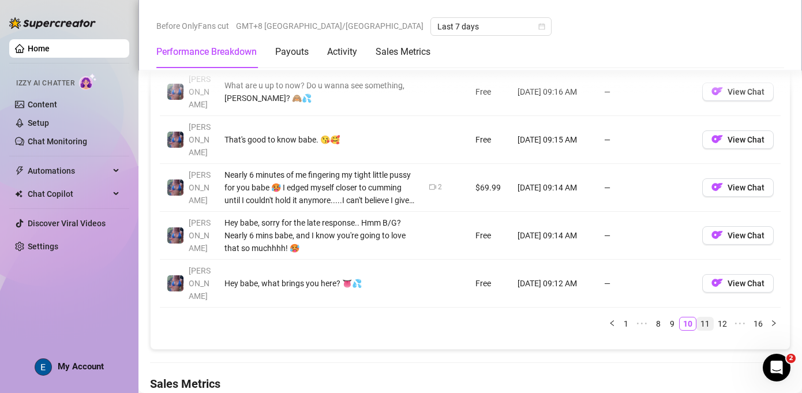  I want to click on a: 12, so click(722, 324).